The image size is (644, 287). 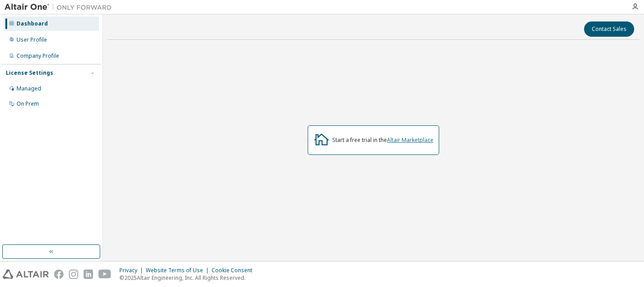 I want to click on div: Website Terms of Use, so click(x=179, y=270).